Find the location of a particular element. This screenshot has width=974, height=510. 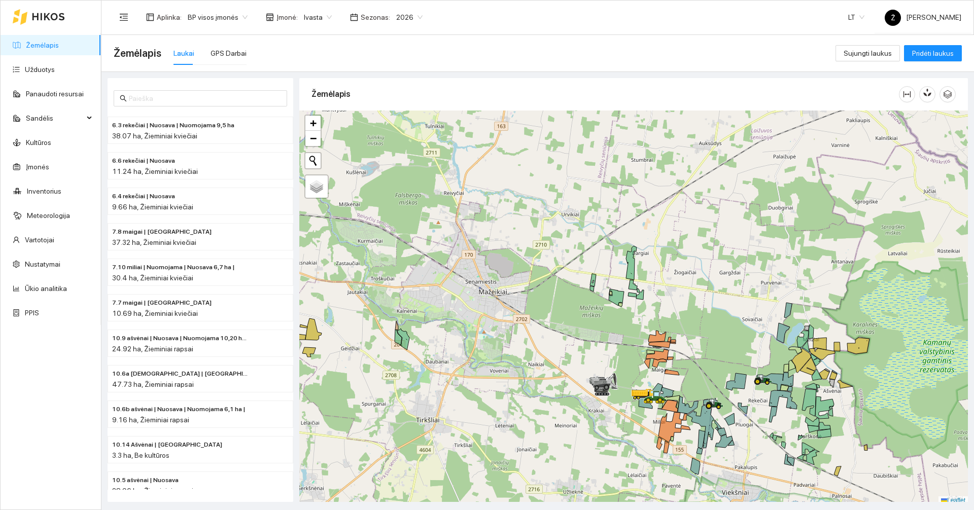

span: 10.5 ašvėnai | Nuosava is located at coordinates (145, 480).